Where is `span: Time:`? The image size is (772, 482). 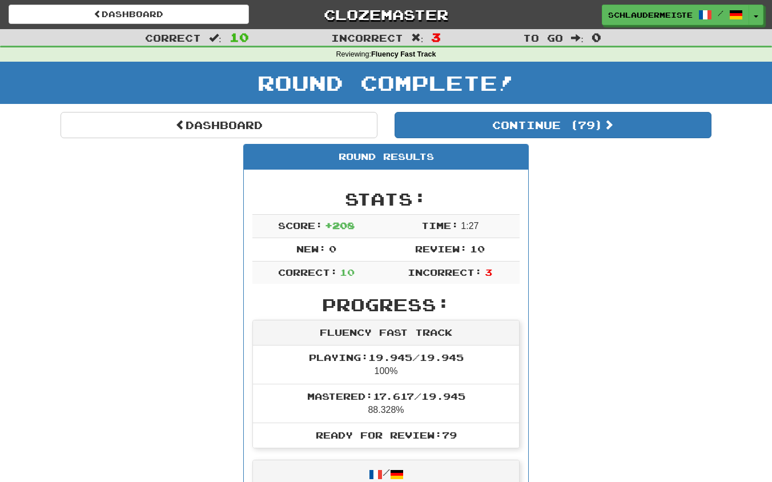 span: Time: is located at coordinates (440, 225).